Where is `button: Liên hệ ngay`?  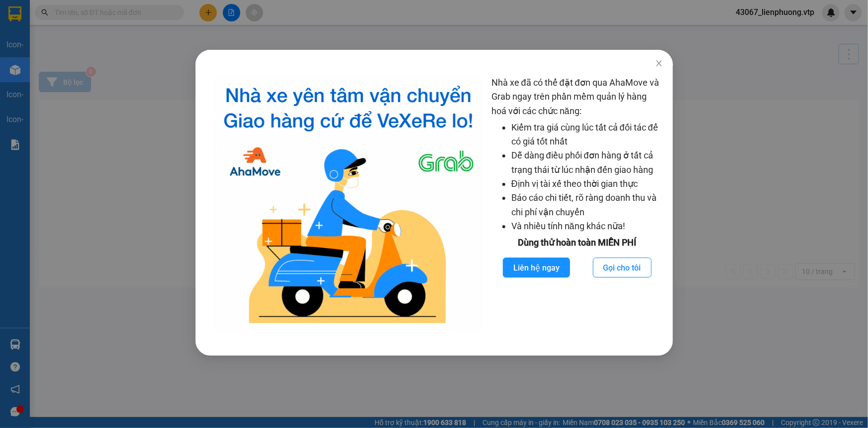
button: Liên hệ ngay is located at coordinates (536, 267).